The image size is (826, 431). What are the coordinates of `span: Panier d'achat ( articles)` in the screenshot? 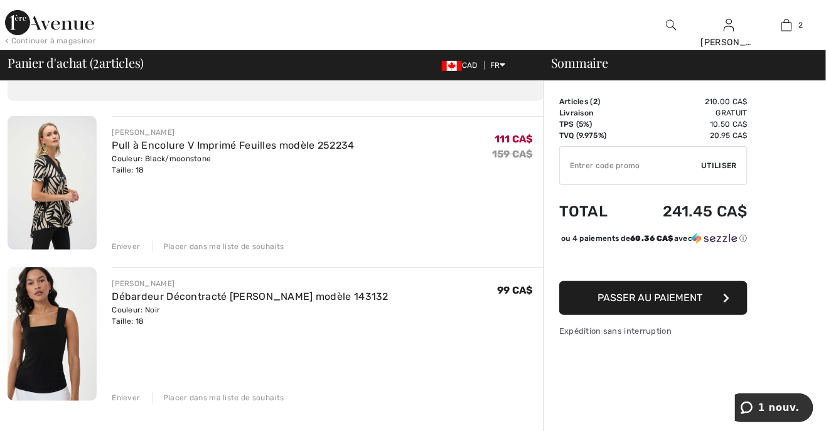 It's located at (75, 63).